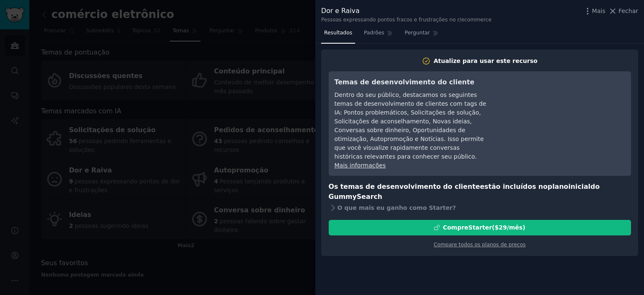 The height and width of the screenshot is (295, 644). What do you see at coordinates (361, 165) in the screenshot?
I see `a: Mais informações` at bounding box center [361, 165].